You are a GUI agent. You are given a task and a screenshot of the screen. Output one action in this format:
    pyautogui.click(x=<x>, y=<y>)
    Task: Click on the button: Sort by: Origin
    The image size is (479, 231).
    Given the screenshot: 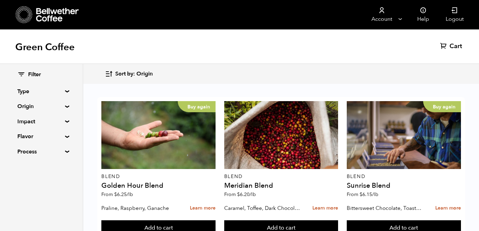 What is the action you would take?
    pyautogui.click(x=129, y=74)
    